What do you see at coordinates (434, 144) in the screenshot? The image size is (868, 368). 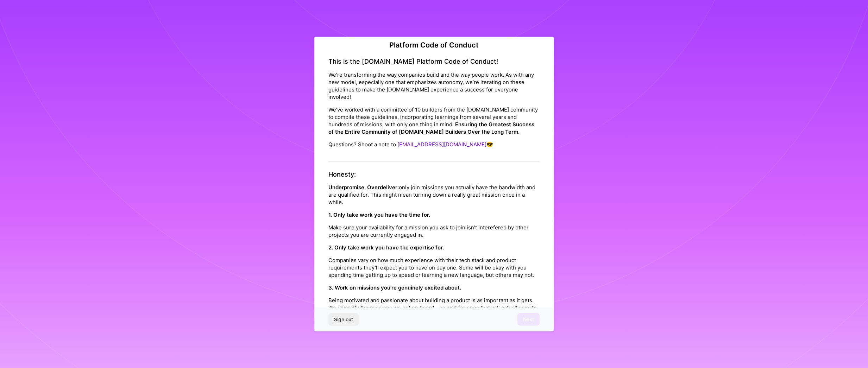 I see `p: Questions? Shoot a note to 😎` at bounding box center [434, 144].